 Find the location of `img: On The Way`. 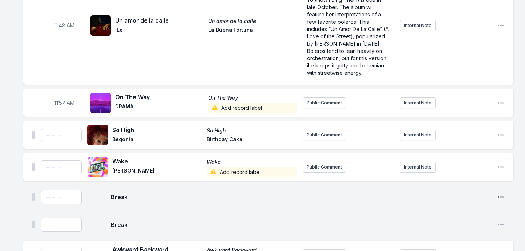

img: On The Way is located at coordinates (101, 103).